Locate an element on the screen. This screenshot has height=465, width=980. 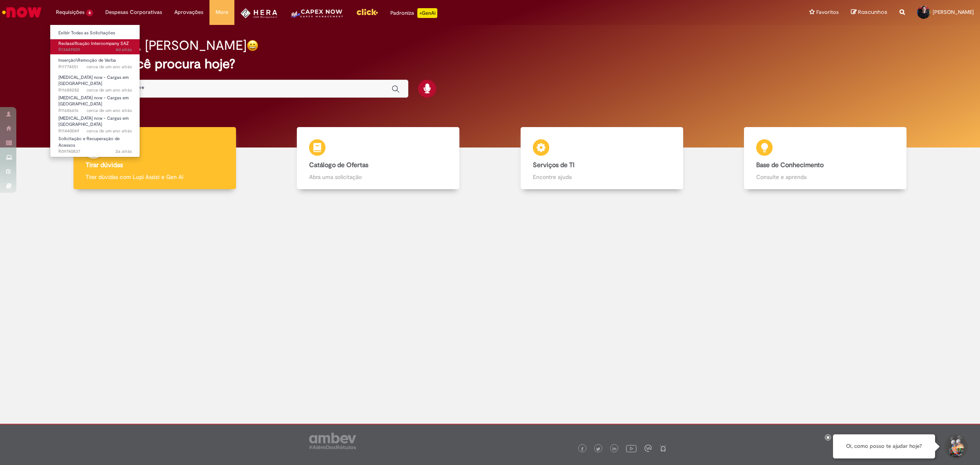
span: 6 is located at coordinates (89, 13).